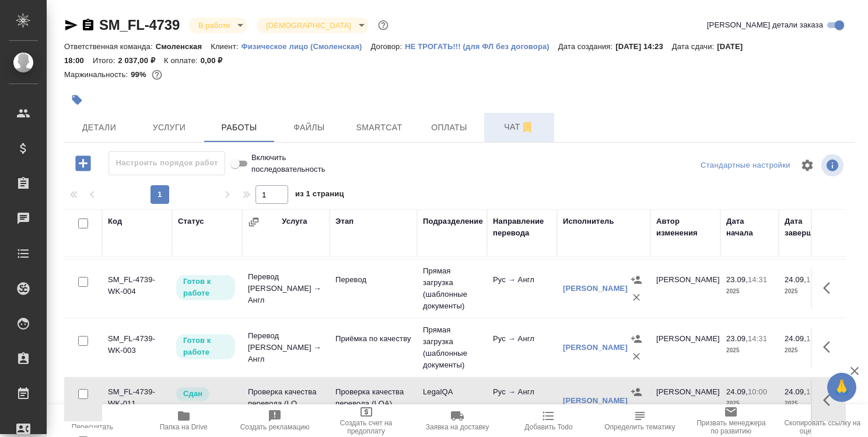 The height and width of the screenshot is (437, 868). I want to click on a: SM_FL-4739, so click(140, 25).